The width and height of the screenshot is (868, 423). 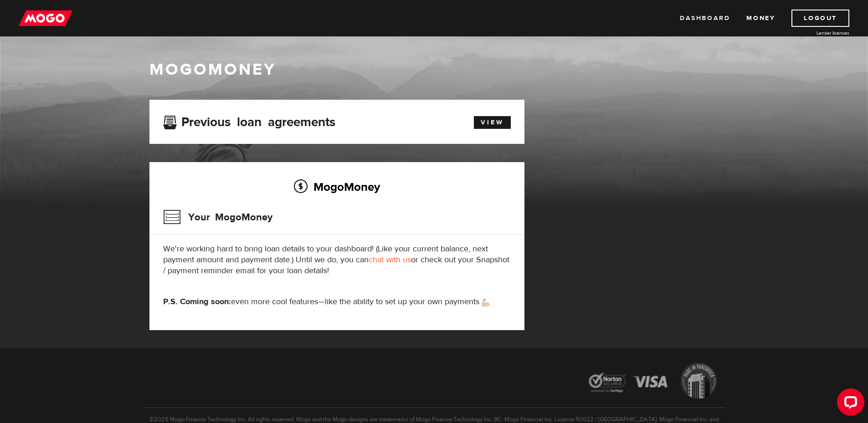 What do you see at coordinates (249, 121) in the screenshot?
I see `h3: Previous loan agreements` at bounding box center [249, 121].